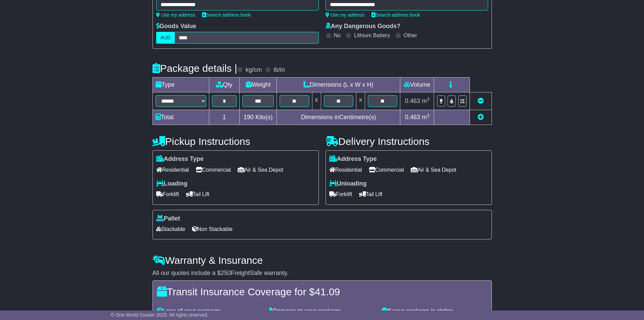 This screenshot has width=644, height=320. I want to click on a: Remove this item, so click(481, 101).